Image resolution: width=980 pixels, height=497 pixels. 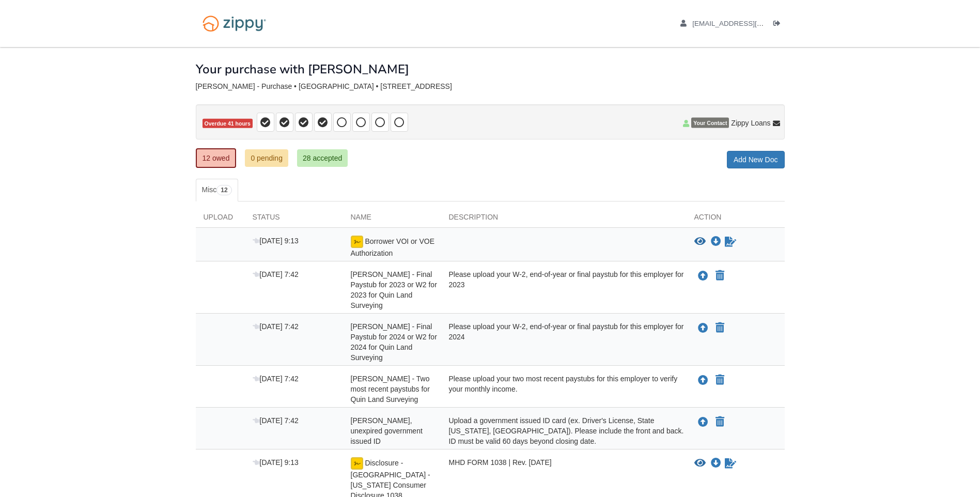 What do you see at coordinates (720, 422) in the screenshot?
I see `button: Declare Brently Lucas - Valid, unexpired government issued ID not applicable` at bounding box center [720, 422].